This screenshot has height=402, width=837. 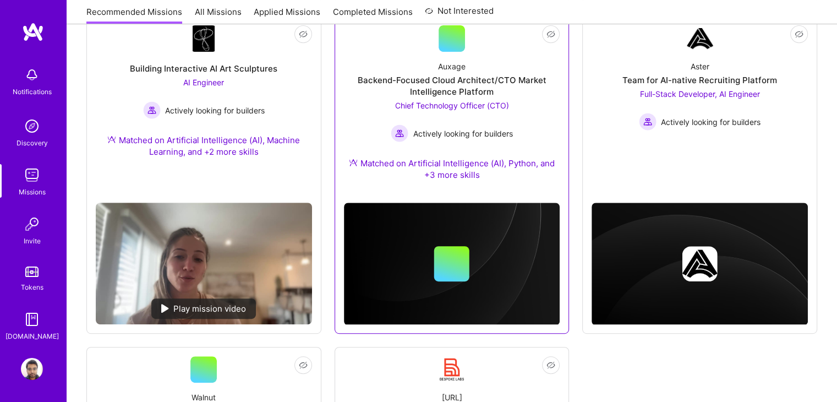 I want to click on div: Invite, so click(x=32, y=241).